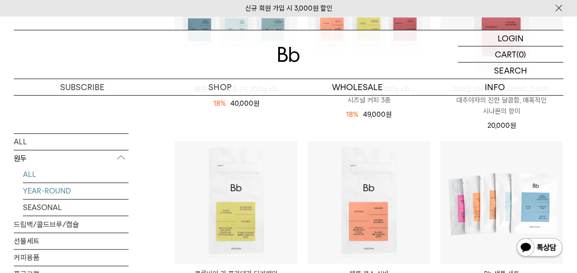  I want to click on a: LOGIN, so click(511, 38).